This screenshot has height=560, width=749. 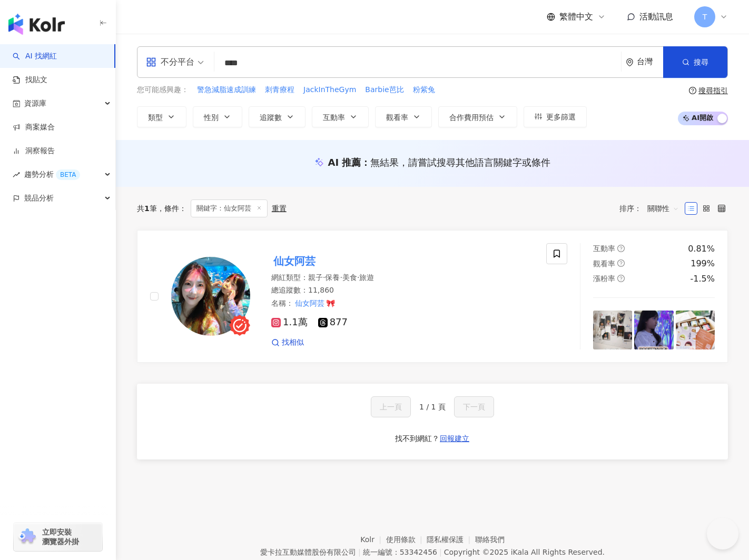 What do you see at coordinates (280, 90) in the screenshot?
I see `span: 刺青療程` at bounding box center [280, 90].